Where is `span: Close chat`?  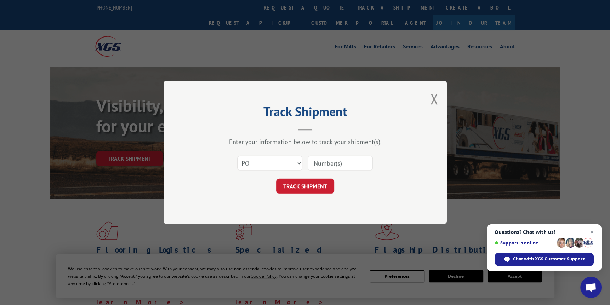 span: Close chat is located at coordinates (592, 232).